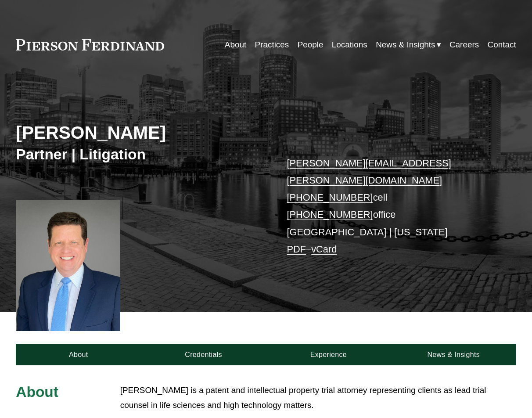 The image size is (532, 418). I want to click on a: folder dropdown, so click(408, 45).